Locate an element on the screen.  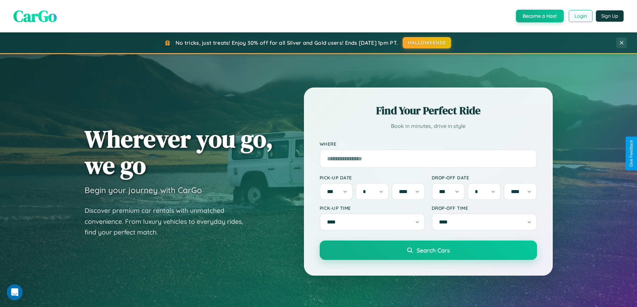
label: Where is located at coordinates (428, 144).